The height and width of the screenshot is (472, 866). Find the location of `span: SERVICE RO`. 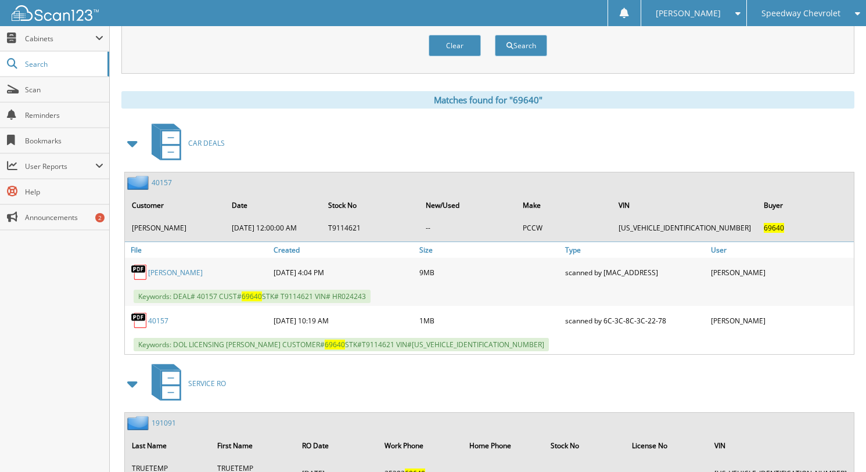

span: SERVICE RO is located at coordinates (207, 383).